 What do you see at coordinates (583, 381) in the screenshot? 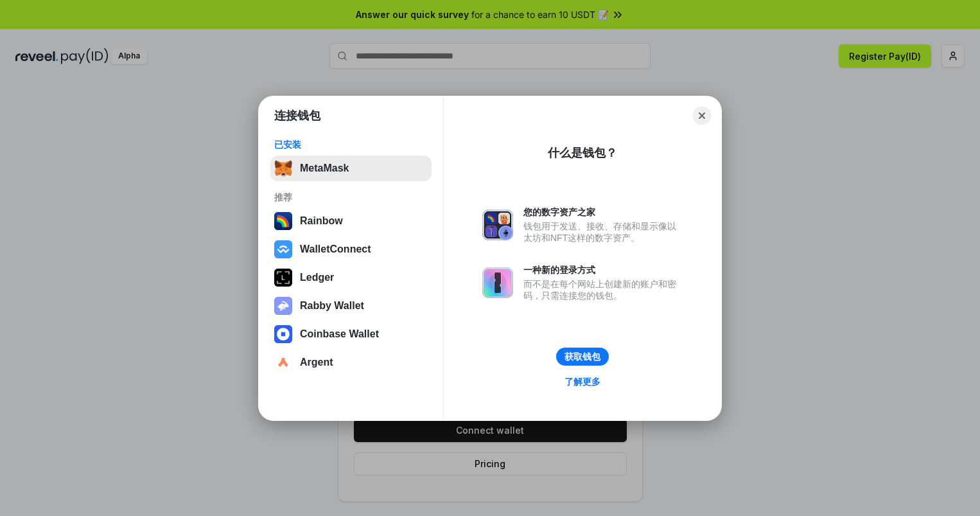
I see `a: 了解更多` at bounding box center [583, 381].